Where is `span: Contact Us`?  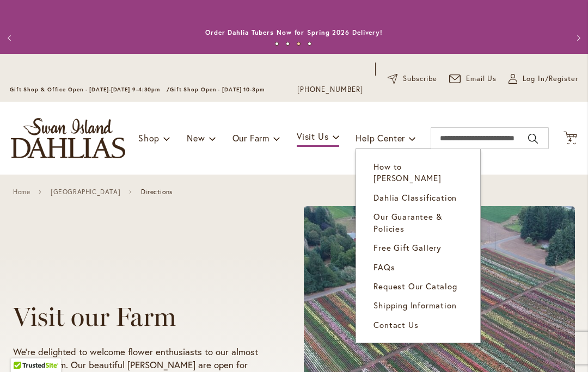
span: Contact Us is located at coordinates (396, 324).